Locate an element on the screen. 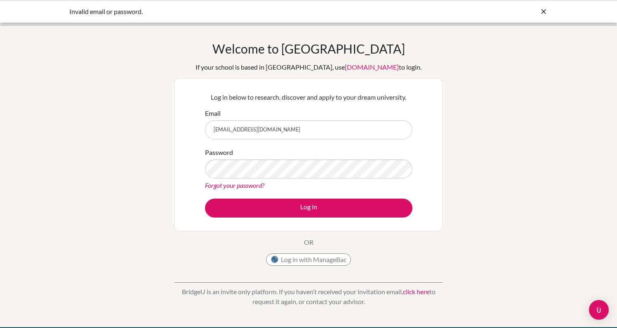  label: Email is located at coordinates (213, 113).